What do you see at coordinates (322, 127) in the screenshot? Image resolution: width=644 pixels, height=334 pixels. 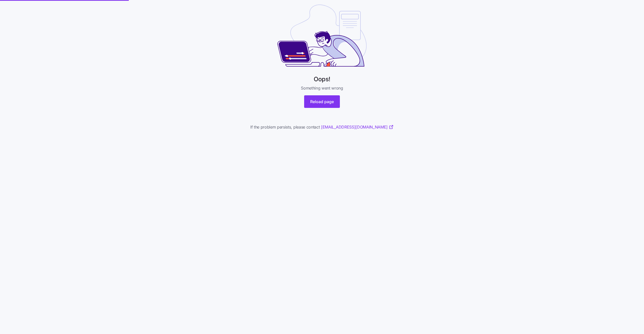 I see `span: If the problem persists, please contact` at bounding box center [322, 127].